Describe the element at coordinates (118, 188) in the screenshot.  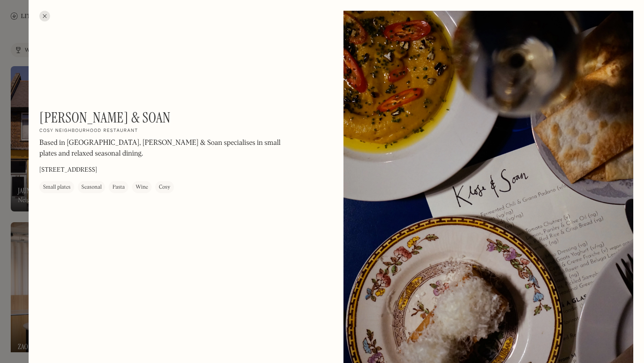
I see `div: Pasta` at that location.